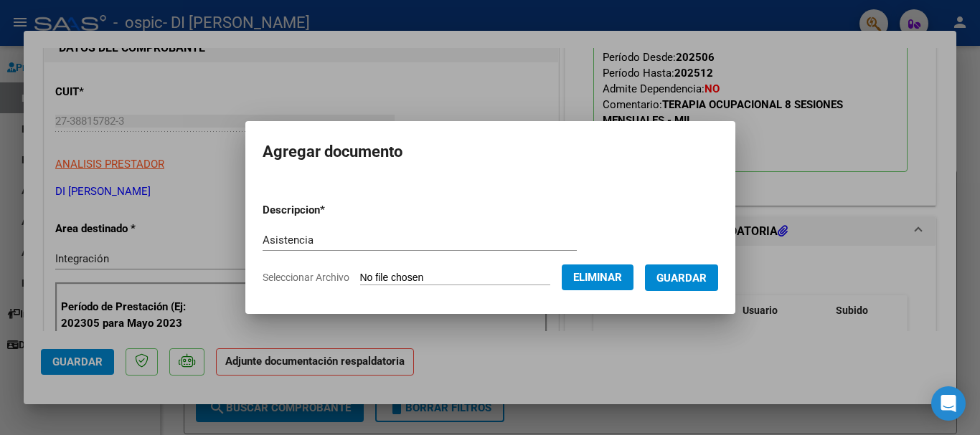 Image resolution: width=980 pixels, height=435 pixels. I want to click on div: Open Intercom Messenger, so click(949, 404).